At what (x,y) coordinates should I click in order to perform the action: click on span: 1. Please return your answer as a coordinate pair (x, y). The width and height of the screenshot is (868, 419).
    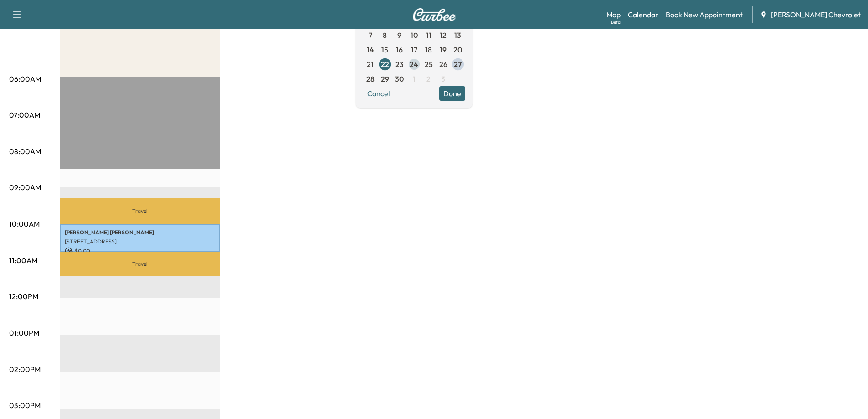
    Looking at the image, I should click on (414, 79).